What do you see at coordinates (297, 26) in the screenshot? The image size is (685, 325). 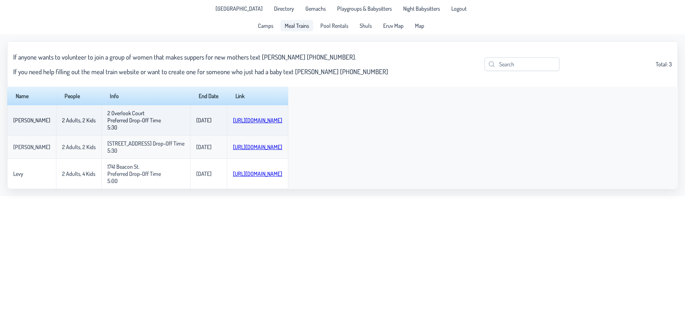 I see `span: Meal Trains` at bounding box center [297, 26].